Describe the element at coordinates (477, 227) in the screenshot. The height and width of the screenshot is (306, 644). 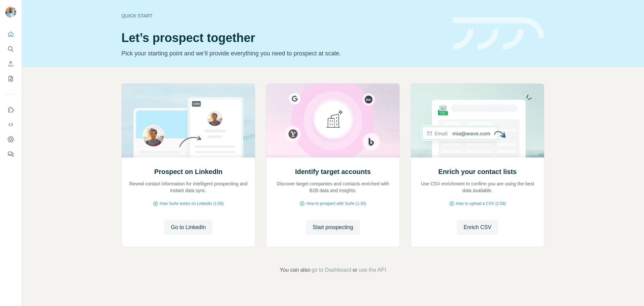
I see `span: Enrich CSV` at that location.